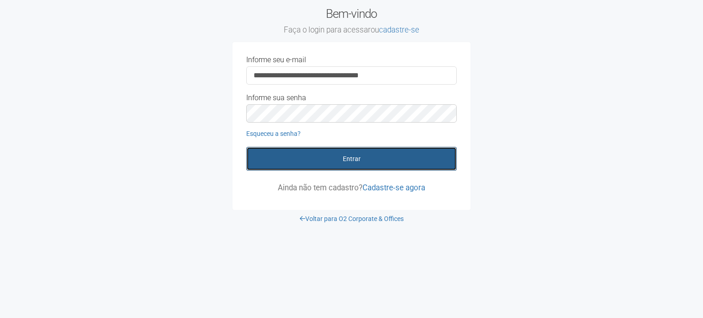 Image resolution: width=703 pixels, height=318 pixels. I want to click on small: Faça o login para acessar, so click(351, 30).